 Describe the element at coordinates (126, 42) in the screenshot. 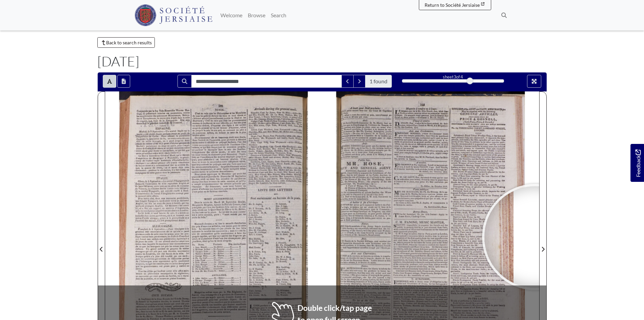

I see `a: Back to search results` at that location.